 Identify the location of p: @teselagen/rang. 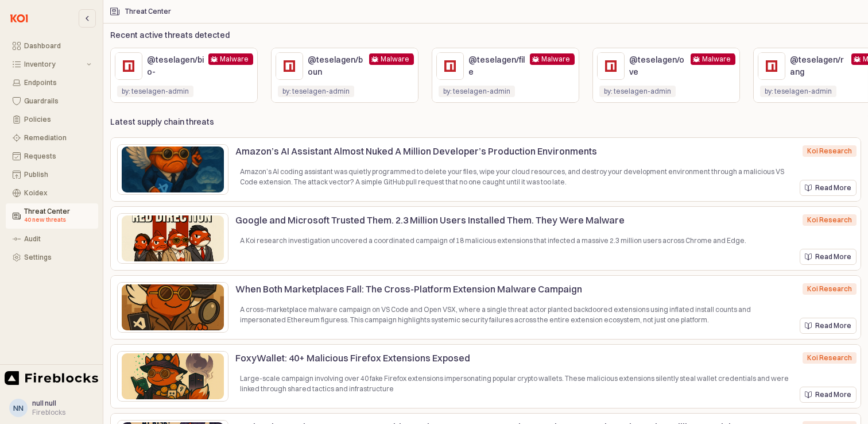
(818, 66).